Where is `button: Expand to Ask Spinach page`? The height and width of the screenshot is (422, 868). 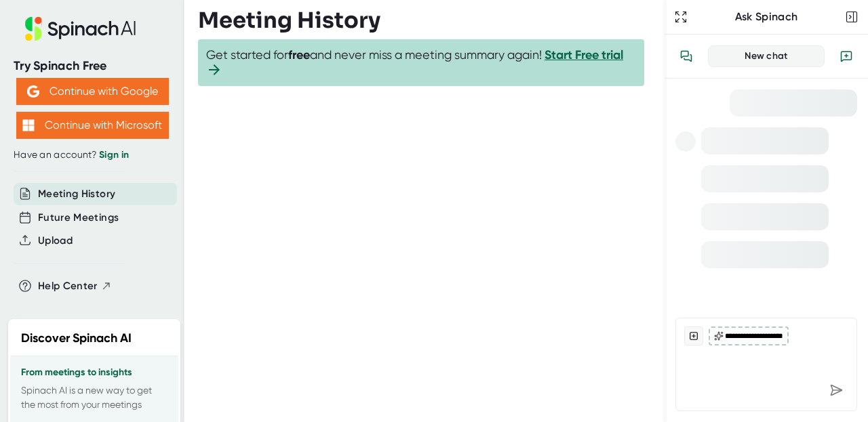
button: Expand to Ask Spinach page is located at coordinates (681, 17).